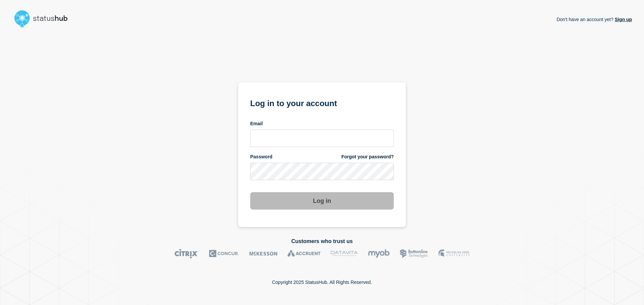  I want to click on img: MSU logo, so click(454, 253).